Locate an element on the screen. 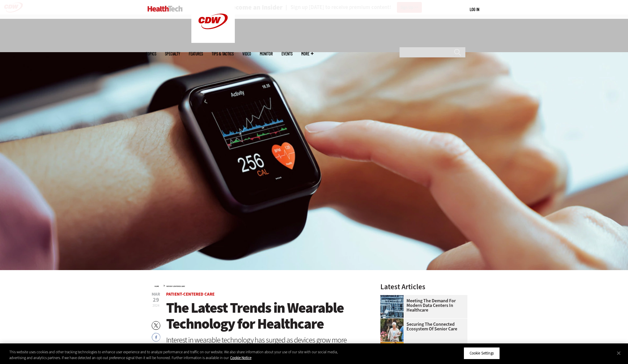 This screenshot has height=364, width=628. span: Specialty is located at coordinates (173, 54).